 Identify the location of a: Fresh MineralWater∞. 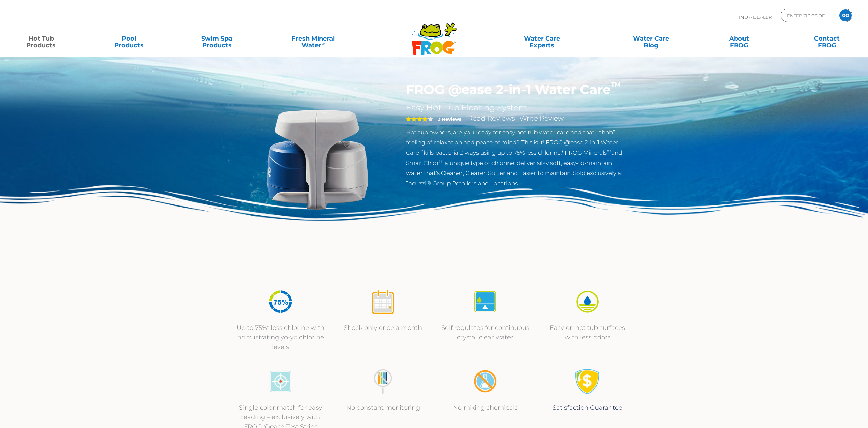
(313, 39).